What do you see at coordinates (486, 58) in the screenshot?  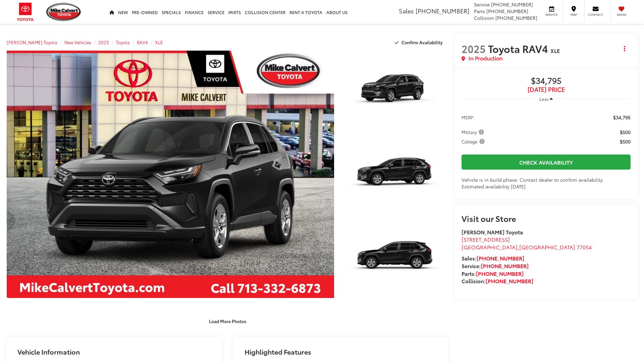 I see `span: In Production` at bounding box center [486, 58].